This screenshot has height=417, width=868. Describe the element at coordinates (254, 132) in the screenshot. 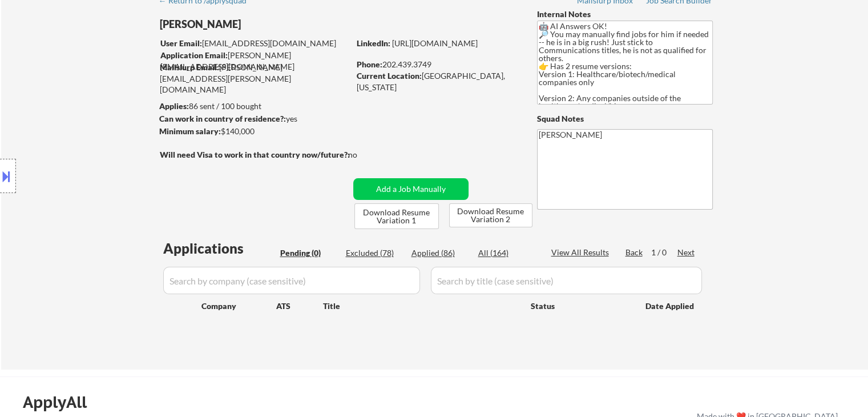

I see `div: $140,000` at that location.